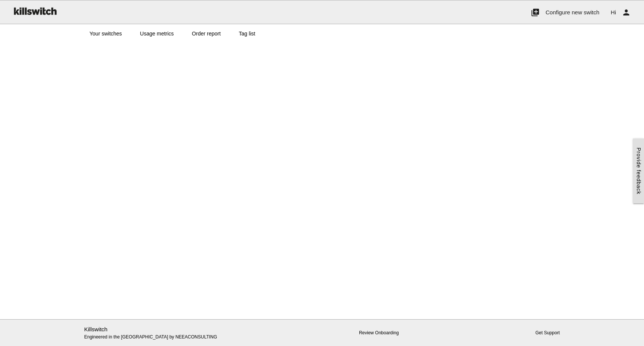  Describe the element at coordinates (35, 11) in the screenshot. I see `img: ks-logo-black-160-b.png` at that location.